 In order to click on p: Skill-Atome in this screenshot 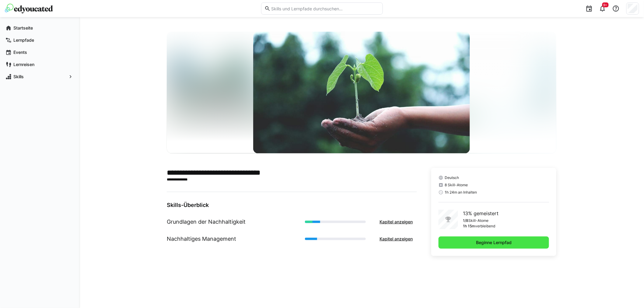, I will do `click(478, 221)`.